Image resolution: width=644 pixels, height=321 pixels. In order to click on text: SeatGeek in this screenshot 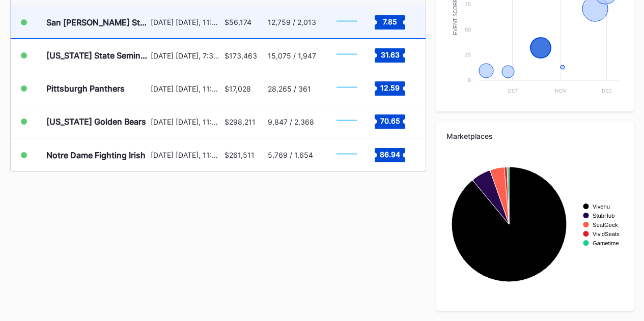, I will do `click(605, 225)`.